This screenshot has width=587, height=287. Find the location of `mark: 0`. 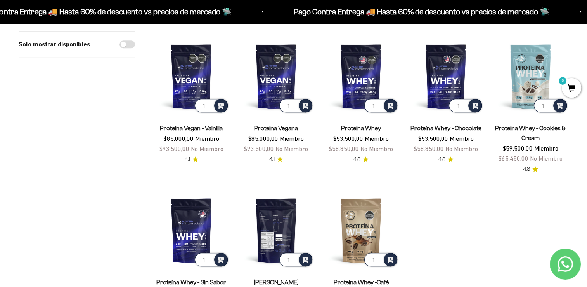

mark: 0 is located at coordinates (563, 81).